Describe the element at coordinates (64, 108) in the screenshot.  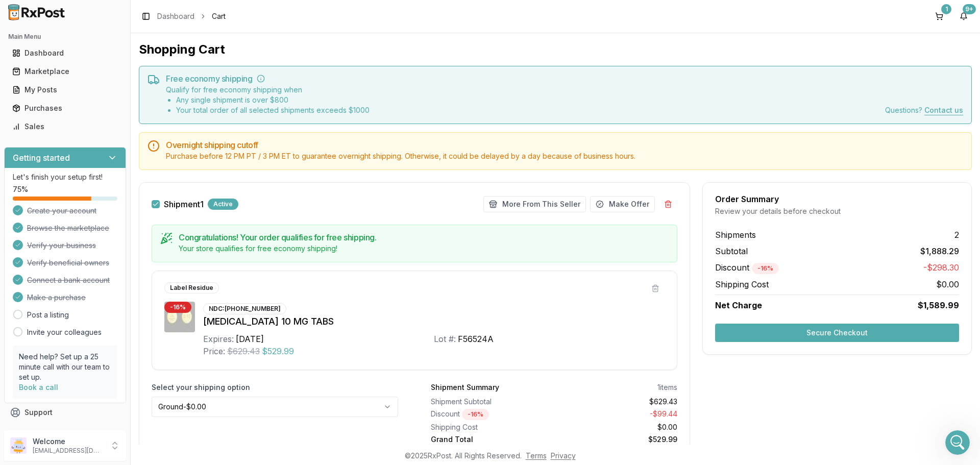
I see `div: Purchases` at that location.